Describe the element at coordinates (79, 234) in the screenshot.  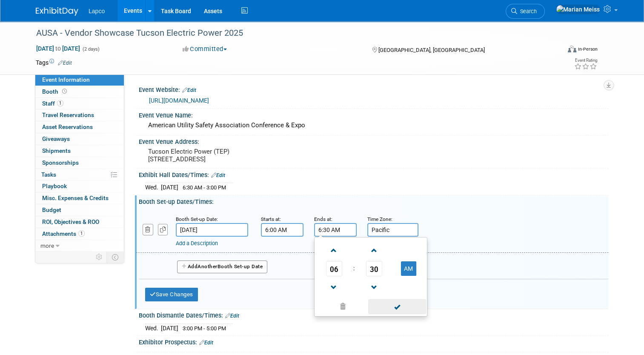
I see `a: Attachments1` at that location.